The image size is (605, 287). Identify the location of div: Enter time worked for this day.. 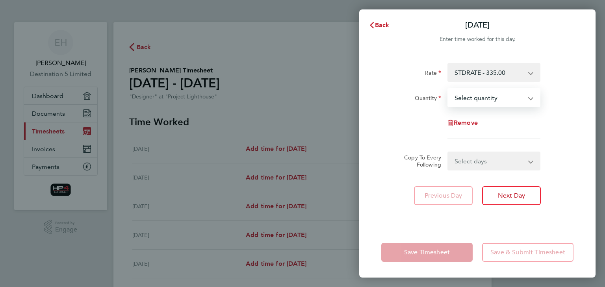
(477, 39).